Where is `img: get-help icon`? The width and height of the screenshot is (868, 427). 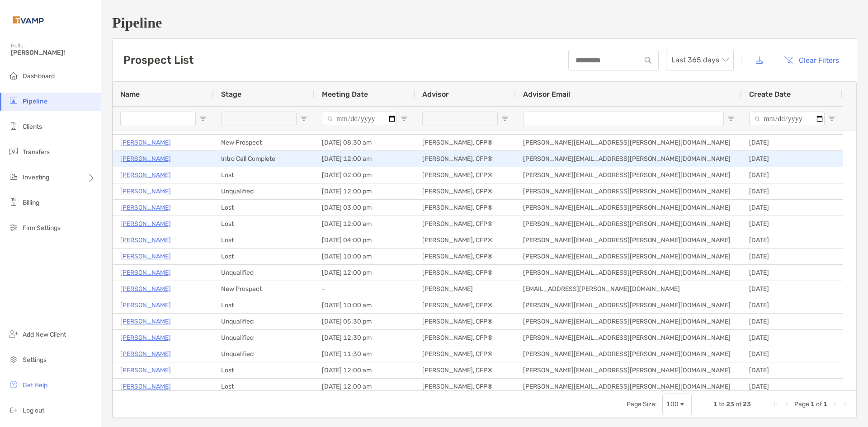
img: get-help icon is located at coordinates (13, 385).